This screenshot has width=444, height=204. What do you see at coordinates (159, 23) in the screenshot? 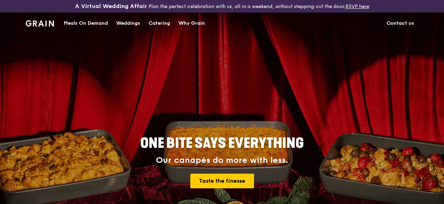
I see `div: Catering` at bounding box center [159, 23].